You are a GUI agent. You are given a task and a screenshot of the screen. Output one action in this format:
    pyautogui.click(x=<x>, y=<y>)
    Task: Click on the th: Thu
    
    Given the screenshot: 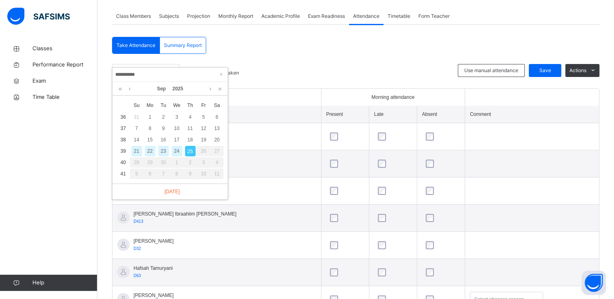 What is the action you would take?
    pyautogui.click(x=190, y=105)
    